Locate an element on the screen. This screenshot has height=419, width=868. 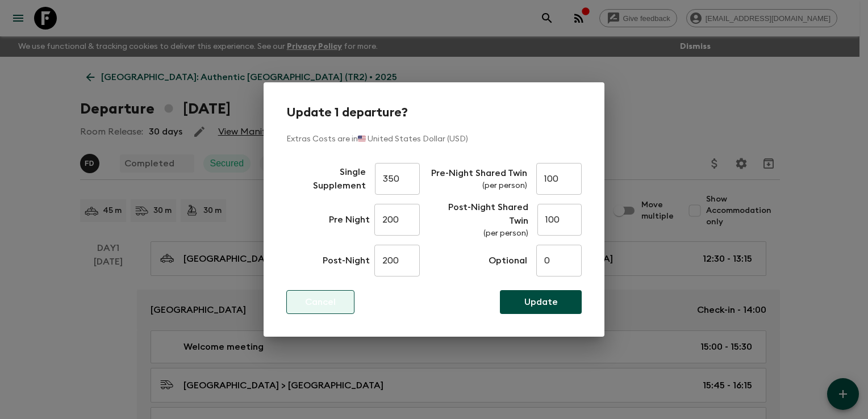
button: Update is located at coordinates (541, 302).